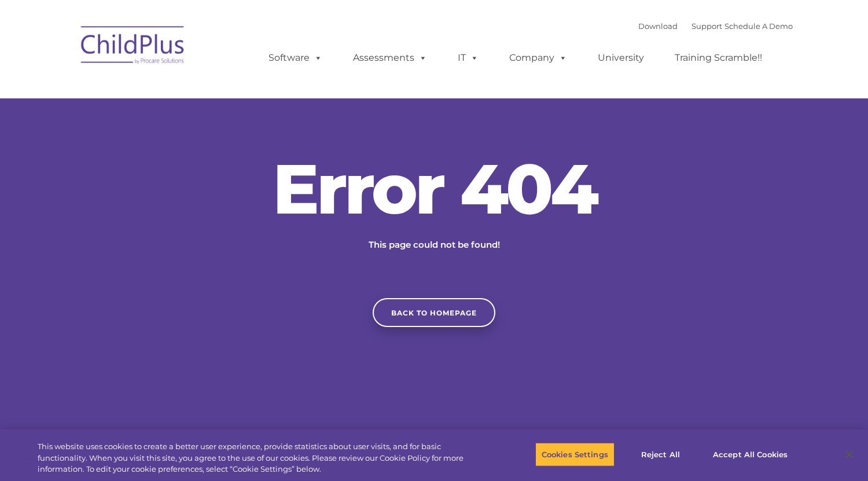 Image resolution: width=868 pixels, height=481 pixels. I want to click on a: Support, so click(707, 26).